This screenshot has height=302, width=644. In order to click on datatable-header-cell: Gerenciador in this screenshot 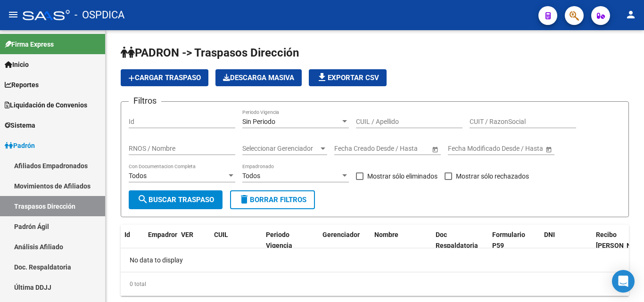, I will do `click(345, 246)`.